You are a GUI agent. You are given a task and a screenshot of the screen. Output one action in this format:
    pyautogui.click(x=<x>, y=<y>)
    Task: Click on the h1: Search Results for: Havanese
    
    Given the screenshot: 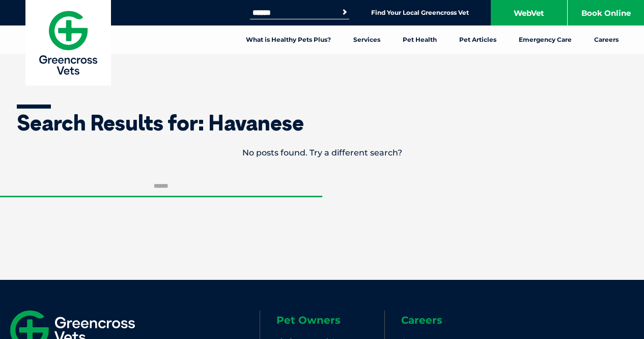 What is the action you would take?
    pyautogui.click(x=322, y=123)
    